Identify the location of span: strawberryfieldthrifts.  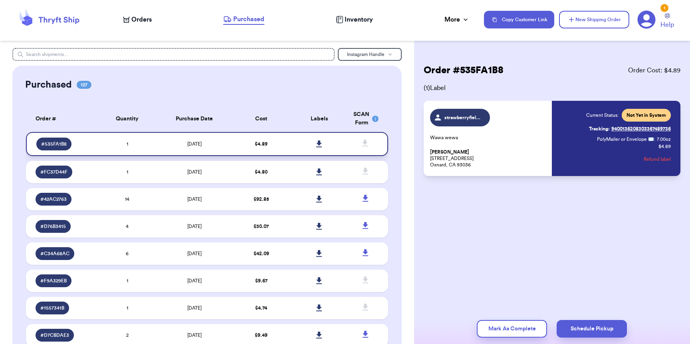
(463, 117).